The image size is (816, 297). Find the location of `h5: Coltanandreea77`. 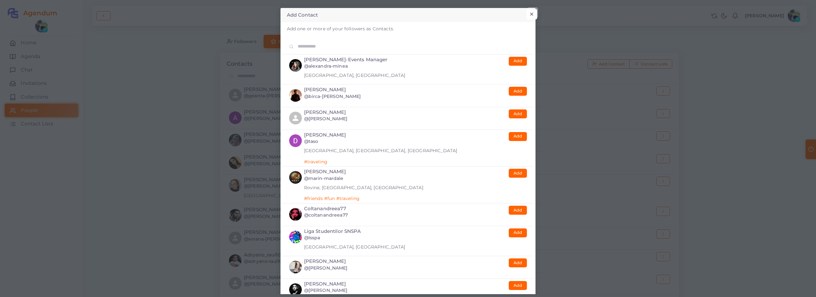

h5: Coltanandreea77 is located at coordinates (325, 209).